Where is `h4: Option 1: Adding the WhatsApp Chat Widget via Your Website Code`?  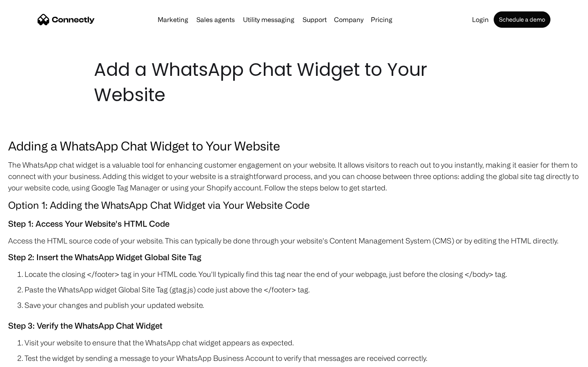 h4: Option 1: Adding the WhatsApp Chat Widget via Your Website Code is located at coordinates (294, 205).